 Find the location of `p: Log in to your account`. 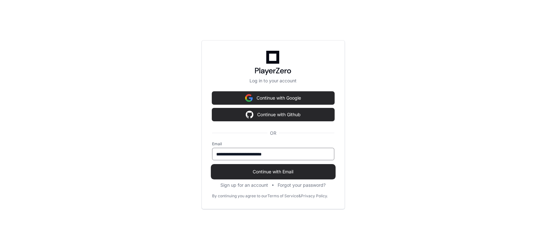

p: Log in to your account is located at coordinates (273, 81).